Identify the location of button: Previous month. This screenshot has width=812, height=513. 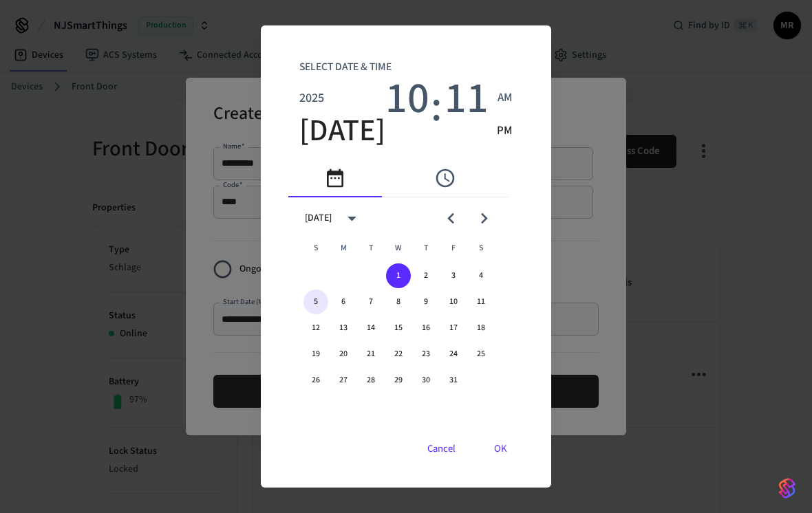
(451, 218).